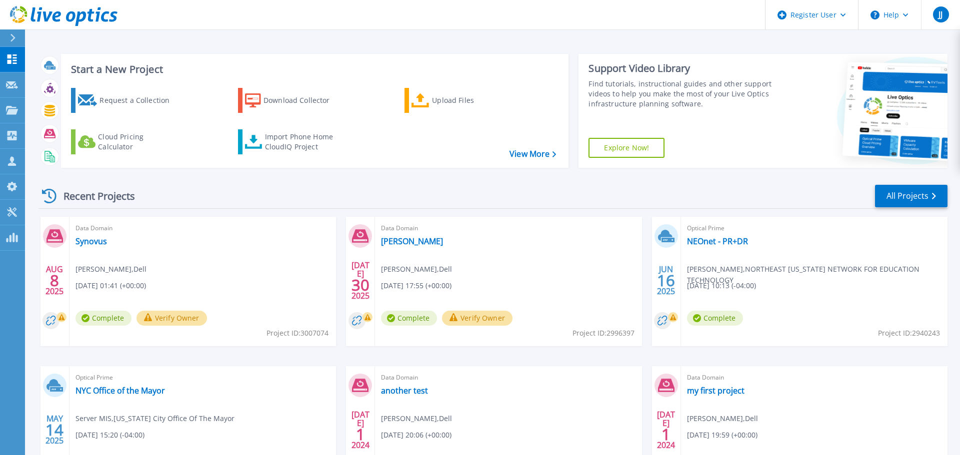 The width and height of the screenshot is (960, 455). Describe the element at coordinates (717, 241) in the screenshot. I see `a: NEOnet - PR+DR` at that location.